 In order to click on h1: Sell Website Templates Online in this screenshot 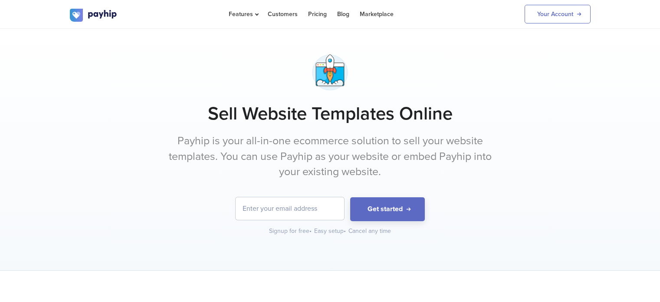, I will do `click(330, 114)`.